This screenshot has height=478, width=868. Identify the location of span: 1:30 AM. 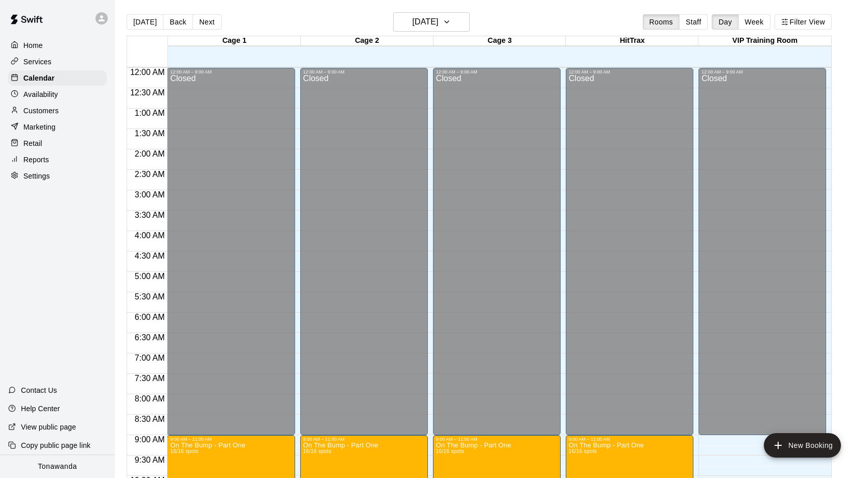
(150, 133).